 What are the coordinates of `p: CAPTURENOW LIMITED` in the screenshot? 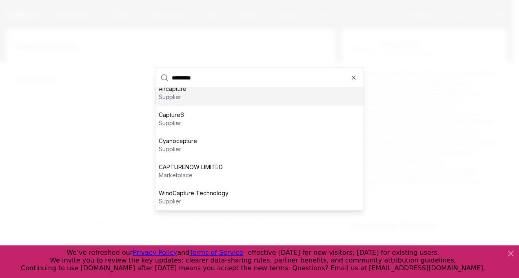 It's located at (191, 167).